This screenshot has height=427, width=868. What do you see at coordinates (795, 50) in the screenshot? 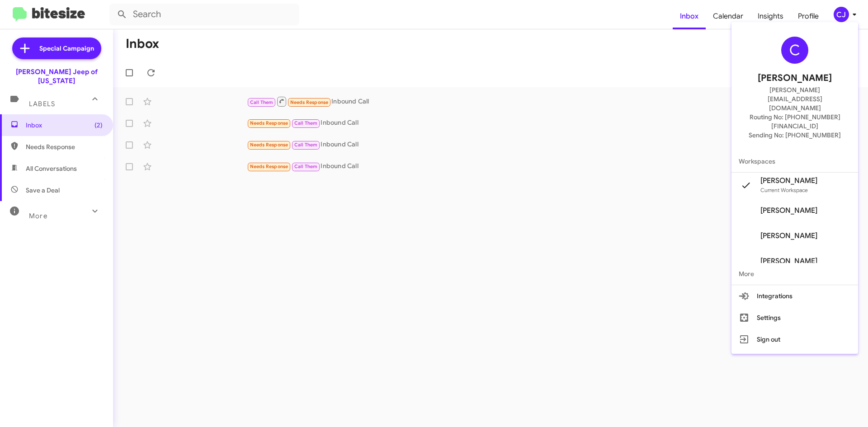
I see `div: C` at bounding box center [795, 50].